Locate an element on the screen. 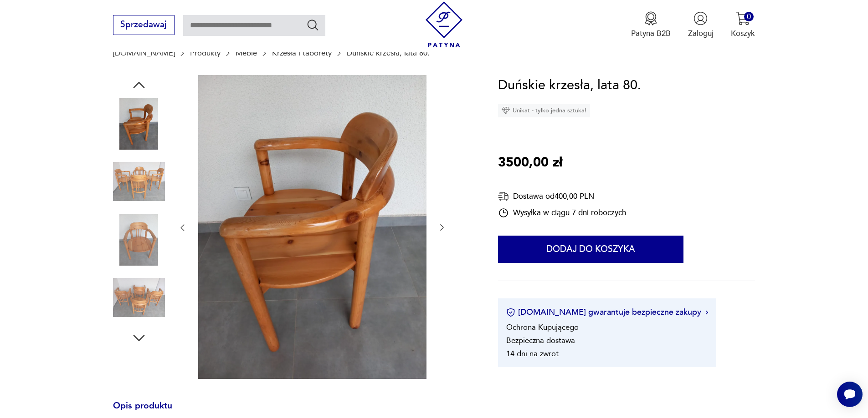 This screenshot has height=418, width=868. a: Sprzedawaj is located at coordinates (143, 26).